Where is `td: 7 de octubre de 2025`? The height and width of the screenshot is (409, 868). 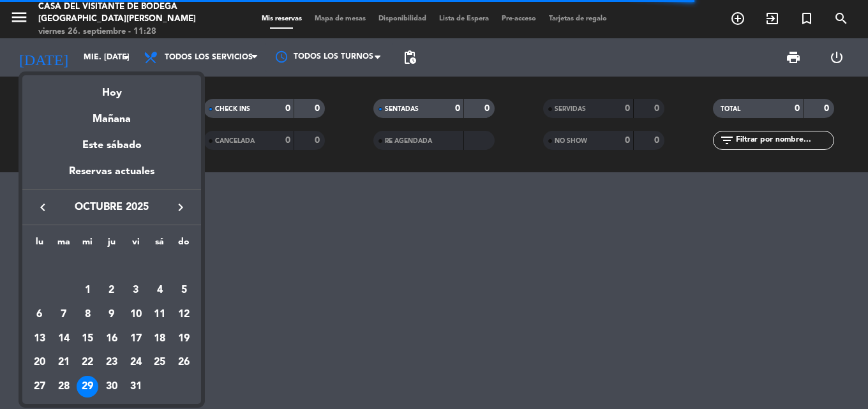 td: 7 de octubre de 2025 is located at coordinates (64, 315).